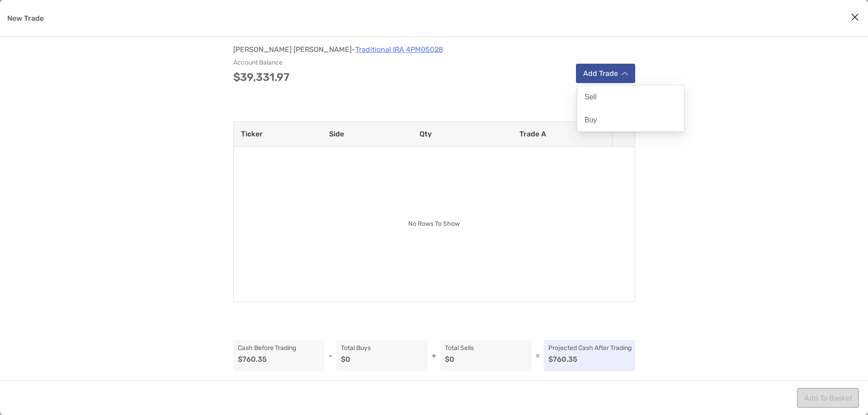  Describe the element at coordinates (532, 133) in the screenshot. I see `span: Trade A` at that location.